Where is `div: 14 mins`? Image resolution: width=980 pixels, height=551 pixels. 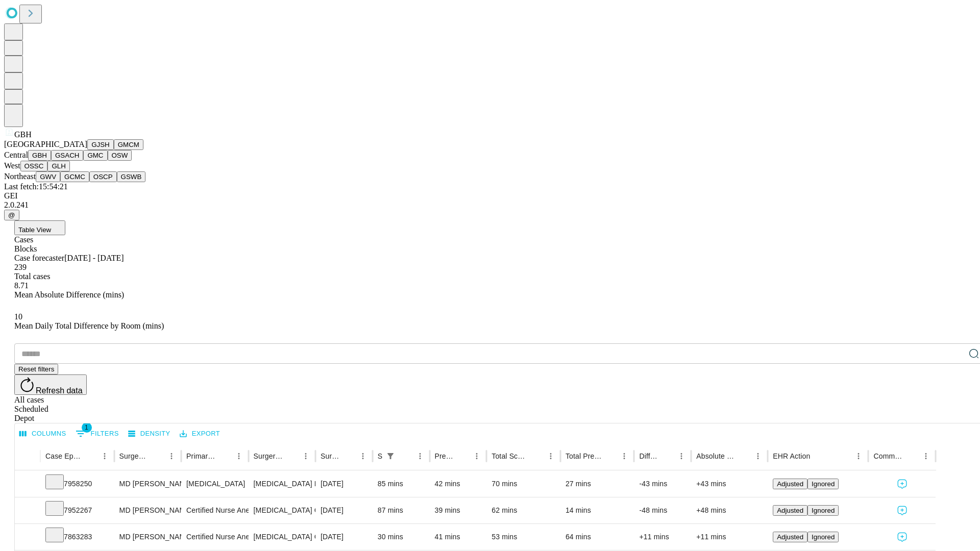 div: 14 mins is located at coordinates (597, 510).